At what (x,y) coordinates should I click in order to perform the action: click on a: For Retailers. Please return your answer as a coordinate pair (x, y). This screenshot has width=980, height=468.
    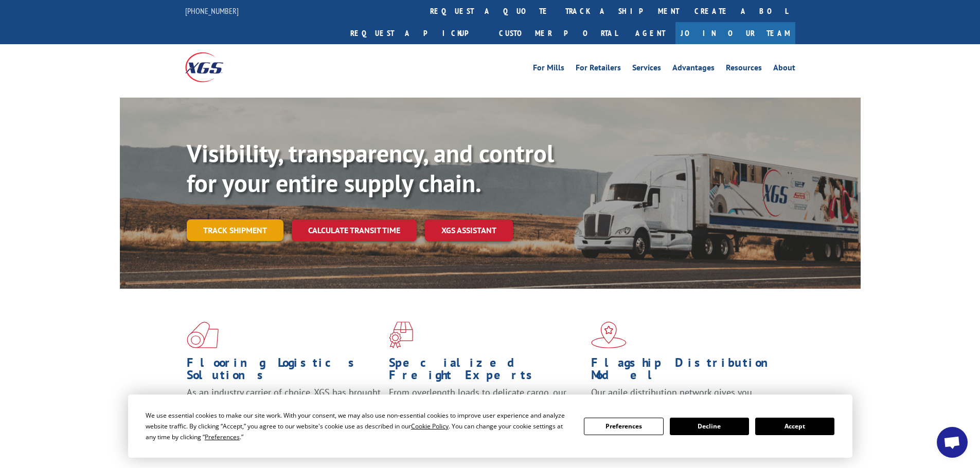
    Looking at the image, I should click on (599, 69).